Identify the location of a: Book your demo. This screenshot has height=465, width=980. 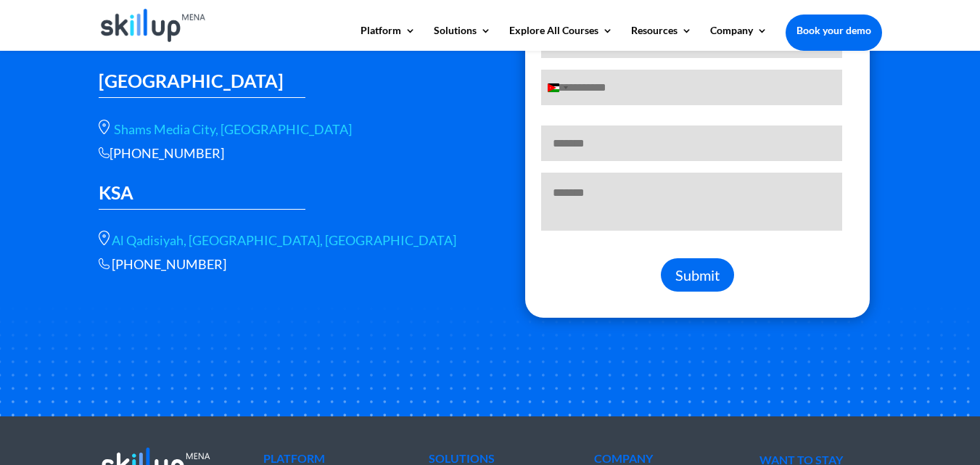
(834, 31).